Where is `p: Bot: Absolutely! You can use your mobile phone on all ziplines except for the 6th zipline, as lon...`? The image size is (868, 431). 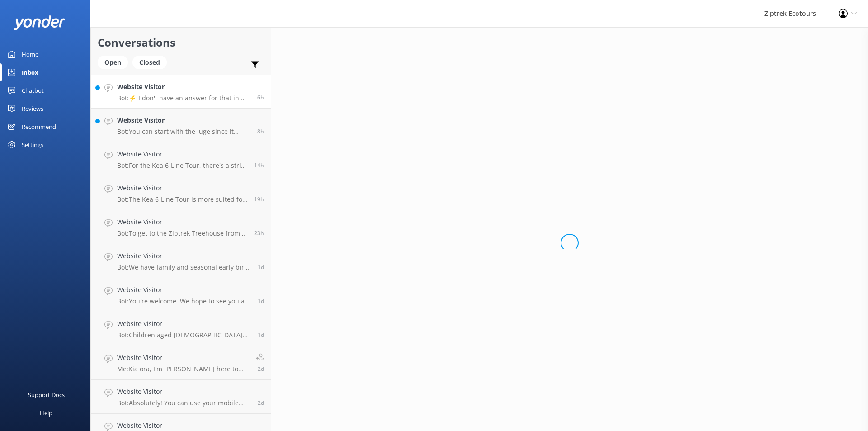
p: Bot: Absolutely! You can use your mobile phone on all ziplines except for the 6th zipline, as lon... is located at coordinates (184, 403).